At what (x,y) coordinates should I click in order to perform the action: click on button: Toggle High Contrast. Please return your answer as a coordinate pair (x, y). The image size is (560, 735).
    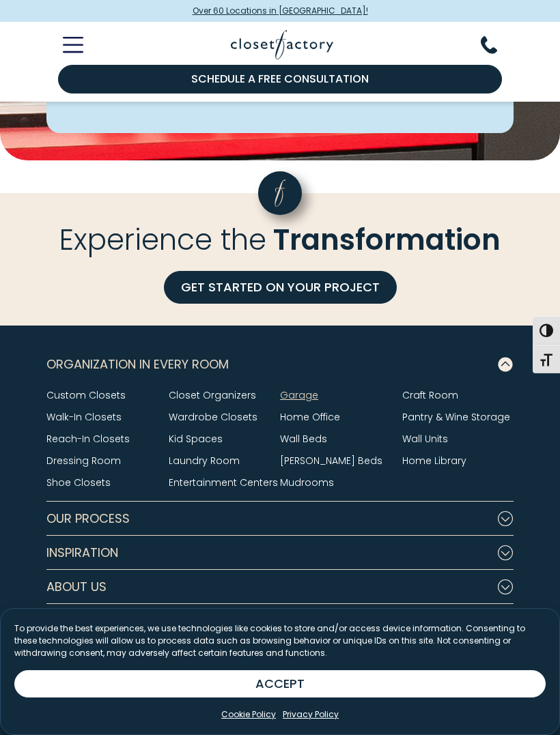
    Looking at the image, I should click on (546, 330).